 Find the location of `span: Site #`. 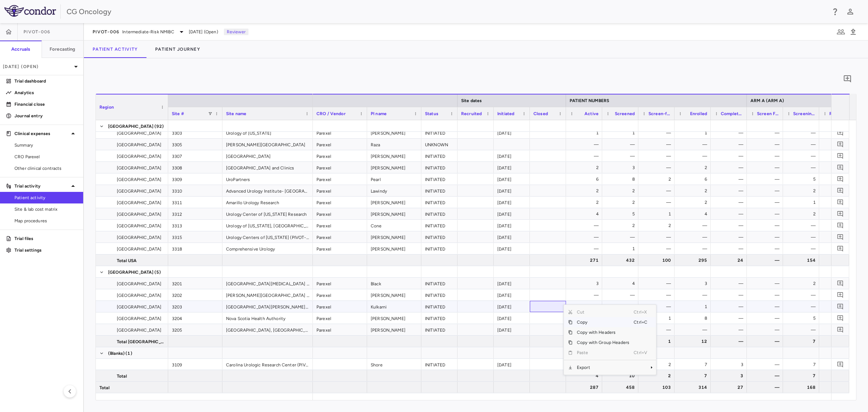

span: Site # is located at coordinates (178, 114).